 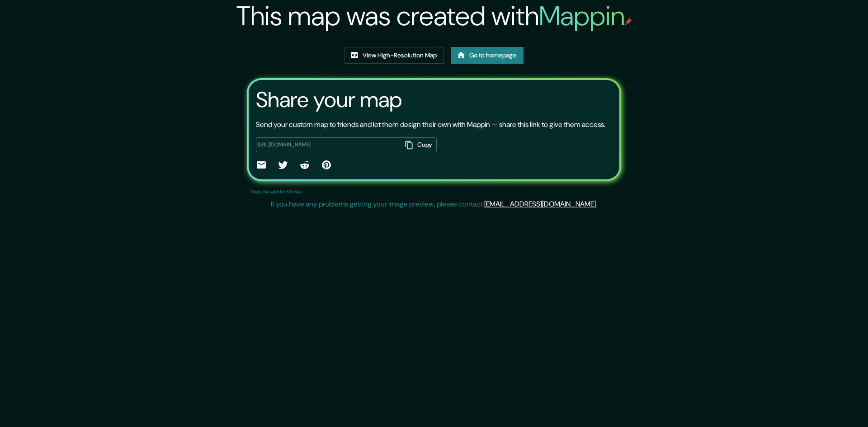 I want to click on img: mappin-pin, so click(x=629, y=22).